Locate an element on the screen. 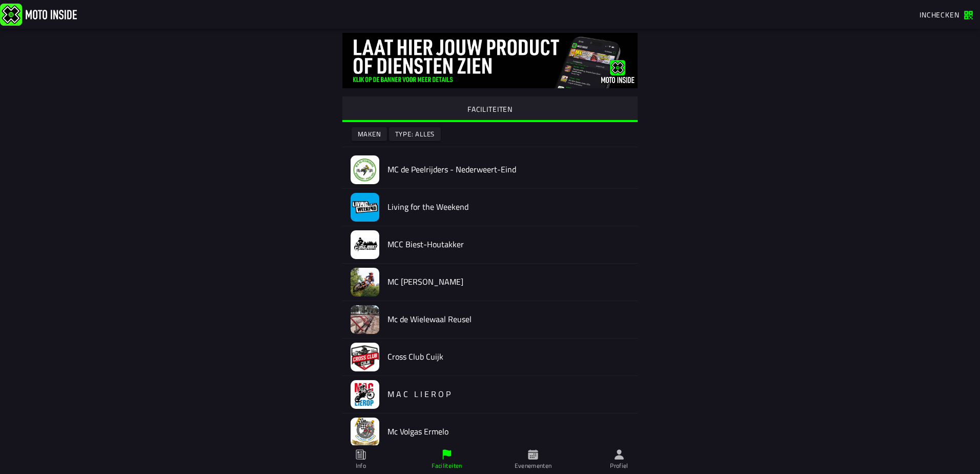 This screenshot has height=474, width=980. h2: Cross Club Cuijk is located at coordinates (509, 356).